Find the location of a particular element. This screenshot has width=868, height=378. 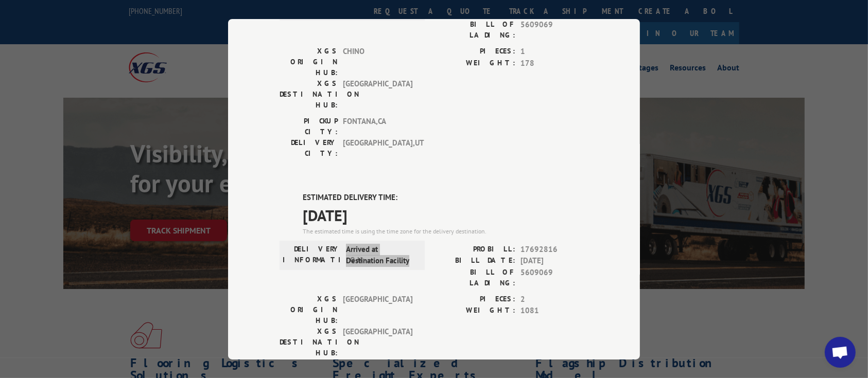

span: Arrived at Destination Facility is located at coordinates (381, 255).